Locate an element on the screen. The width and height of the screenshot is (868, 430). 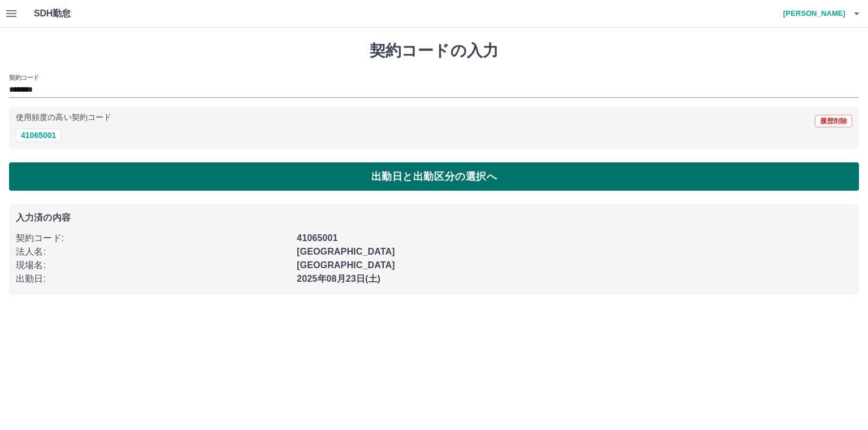
p: 使用頻度の高い契約コード is located at coordinates (63, 117).